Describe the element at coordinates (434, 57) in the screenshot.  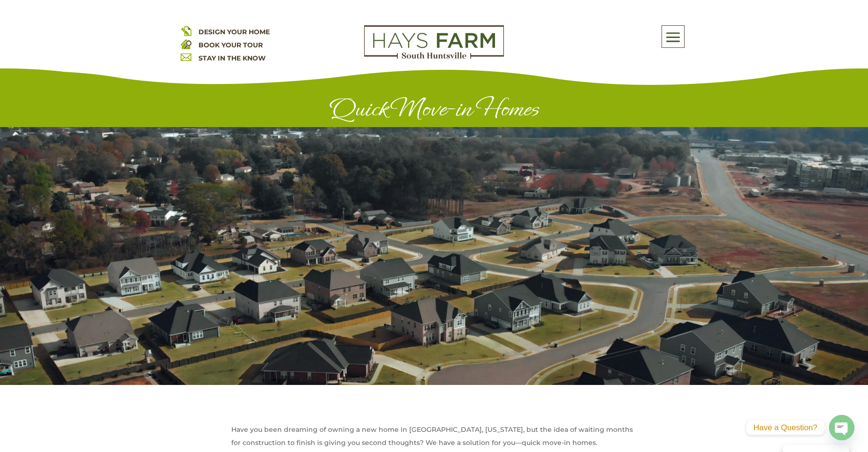
I see `a: hays farm homes huntsville development` at that location.